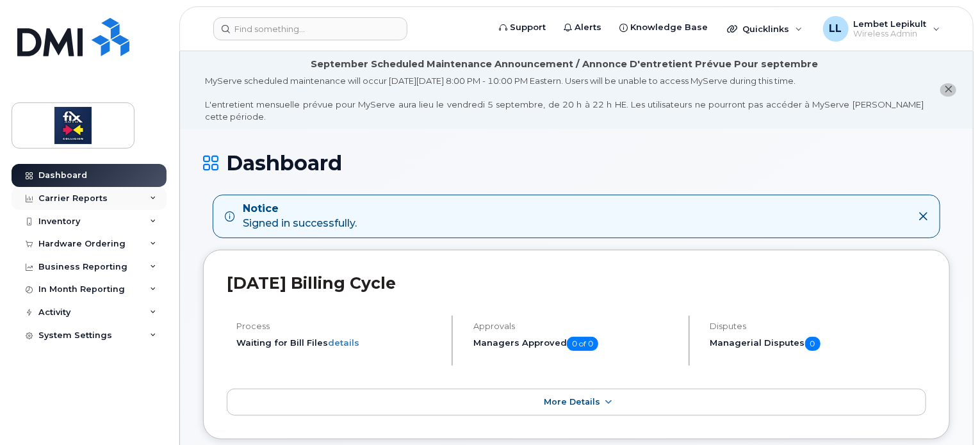  Describe the element at coordinates (300, 217) in the screenshot. I see `div: Signed in successfully.` at that location.